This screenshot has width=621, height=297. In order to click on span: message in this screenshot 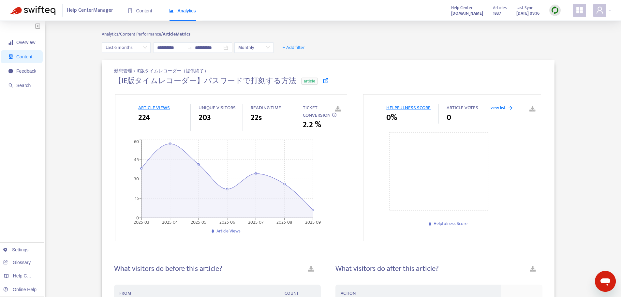, I will do `click(11, 71)`.